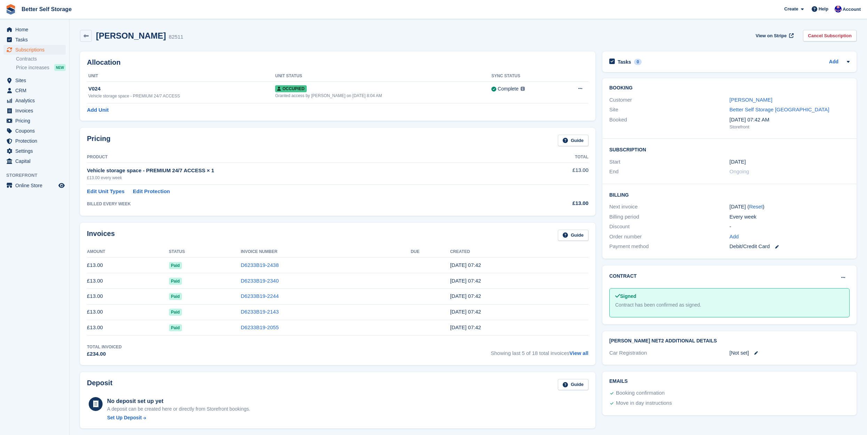 The image size is (867, 435). What do you see at coordinates (729, 194) in the screenshot?
I see `h2: Billing` at bounding box center [729, 194].